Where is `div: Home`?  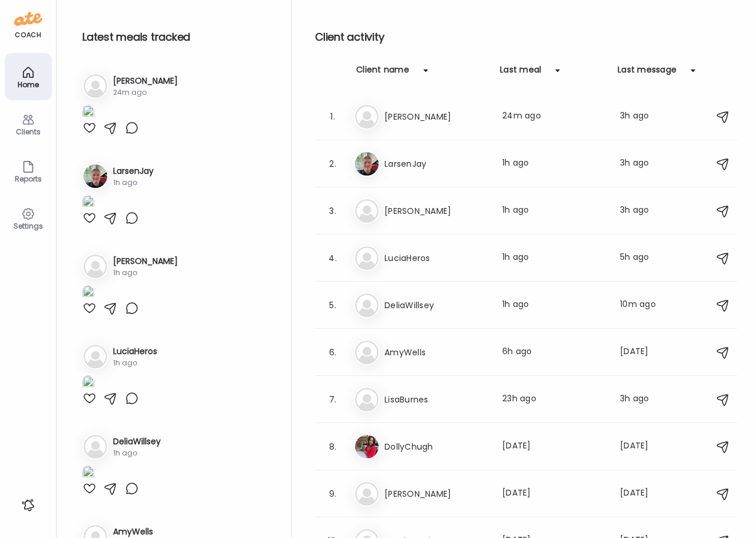
div: Home is located at coordinates (28, 84).